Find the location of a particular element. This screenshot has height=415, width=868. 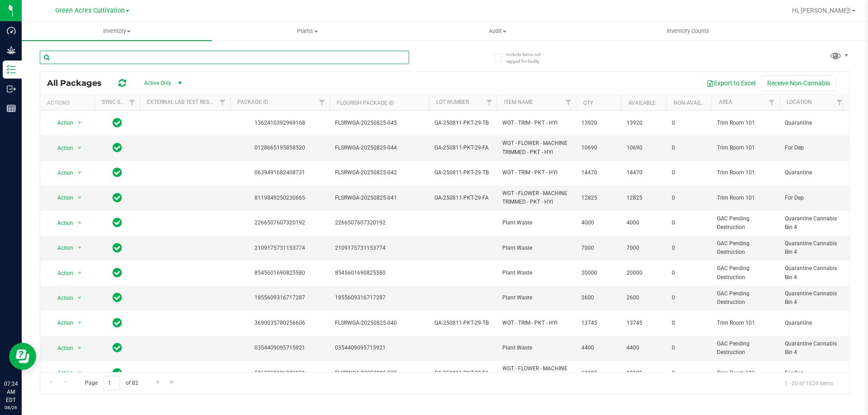

span: FLSRWGA-20250825-042 is located at coordinates (379, 173).